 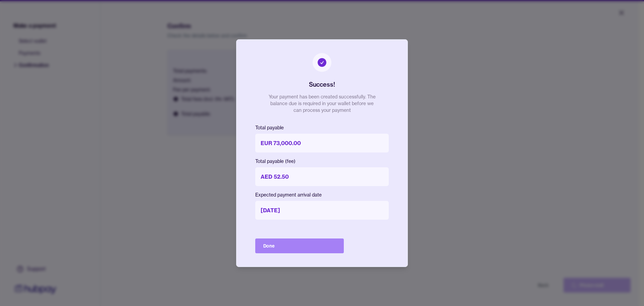 What do you see at coordinates (322, 177) in the screenshot?
I see `p: AED 52.50` at bounding box center [322, 177].